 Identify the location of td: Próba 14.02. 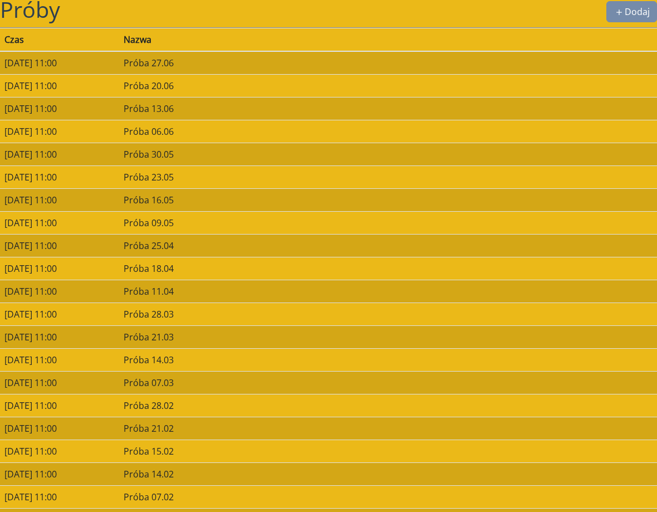
(388, 474).